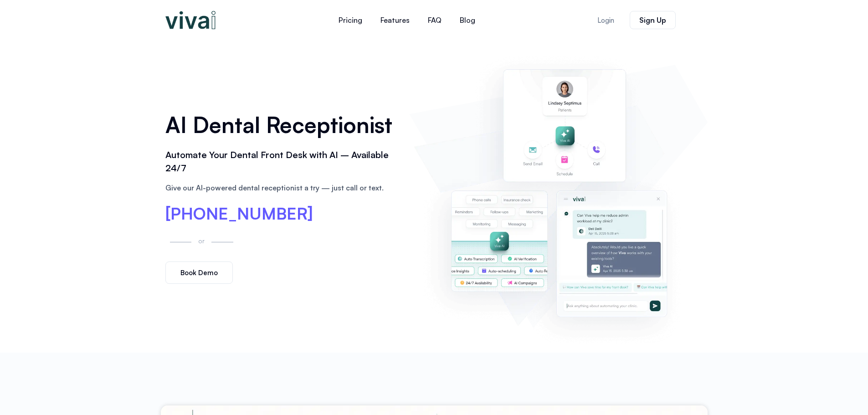 This screenshot has width=868, height=415. Describe the element at coordinates (435, 20) in the screenshot. I see `a: FAQ` at that location.